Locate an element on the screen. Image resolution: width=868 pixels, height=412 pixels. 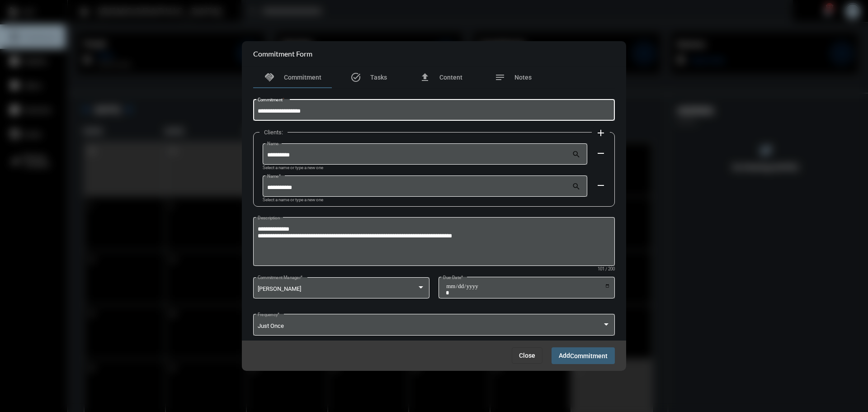
mat-icon: handshake is located at coordinates (269, 77).